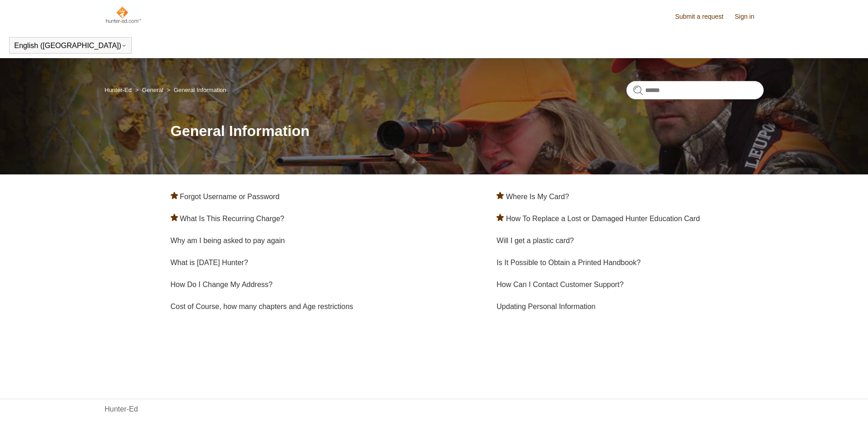 This screenshot has width=868, height=423. I want to click on a: Will I get a plastic card?, so click(535, 240).